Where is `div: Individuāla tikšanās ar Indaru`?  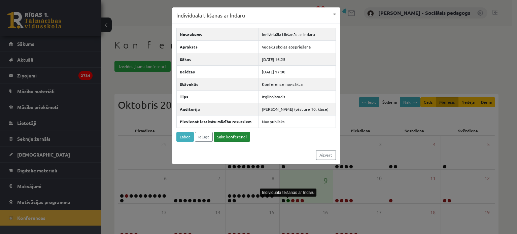
div: Individuāla tikšanās ar Indaru is located at coordinates (288, 193).